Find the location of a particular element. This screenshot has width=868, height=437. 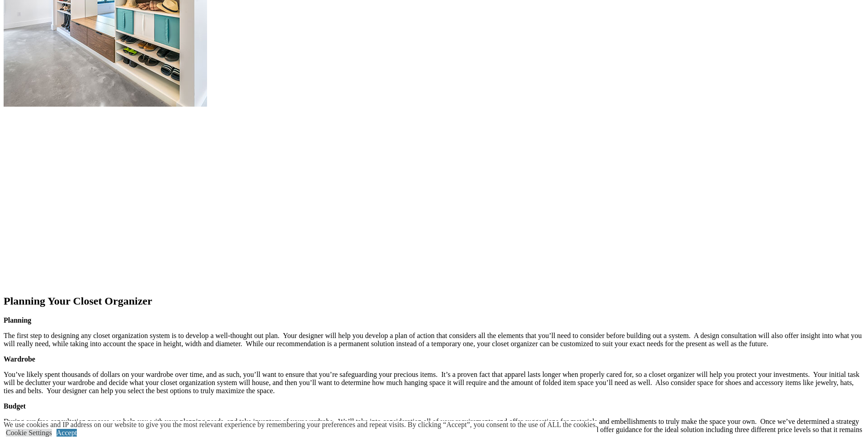

div: We use cookies and IP address on our website to give you the most relevant experience by remember... is located at coordinates (300, 425).